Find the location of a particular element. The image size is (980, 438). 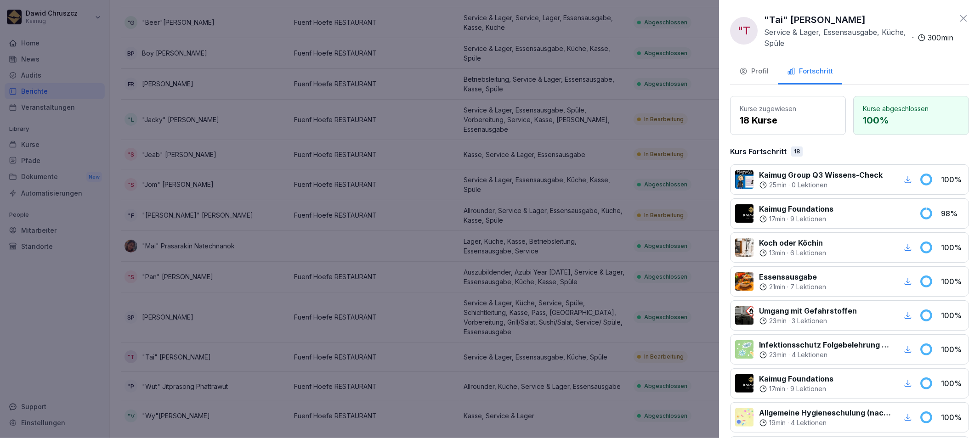

div: Profil is located at coordinates (754, 71).